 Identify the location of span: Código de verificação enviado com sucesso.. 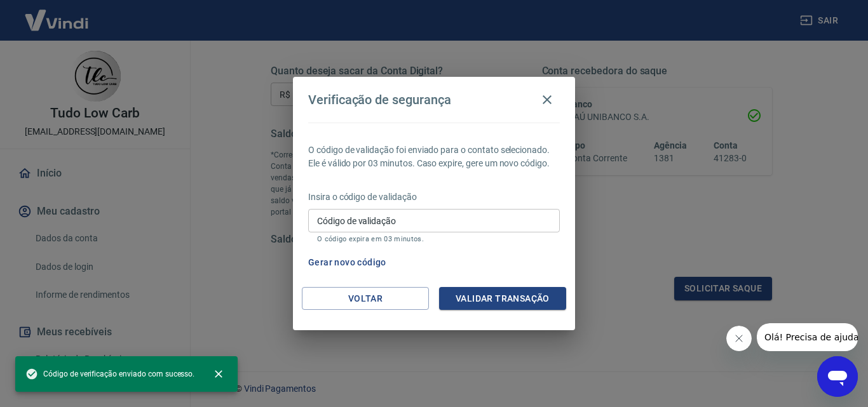
(110, 374).